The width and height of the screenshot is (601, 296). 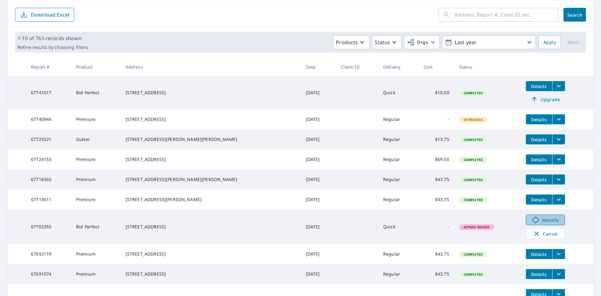 What do you see at coordinates (477, 227) in the screenshot?
I see `span: Action Needed` at bounding box center [477, 227].